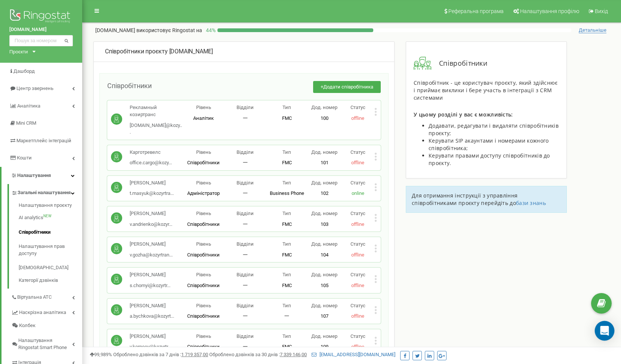  Describe the element at coordinates (195, 354) in the screenshot. I see `u: 1 719 357,00` at that location.